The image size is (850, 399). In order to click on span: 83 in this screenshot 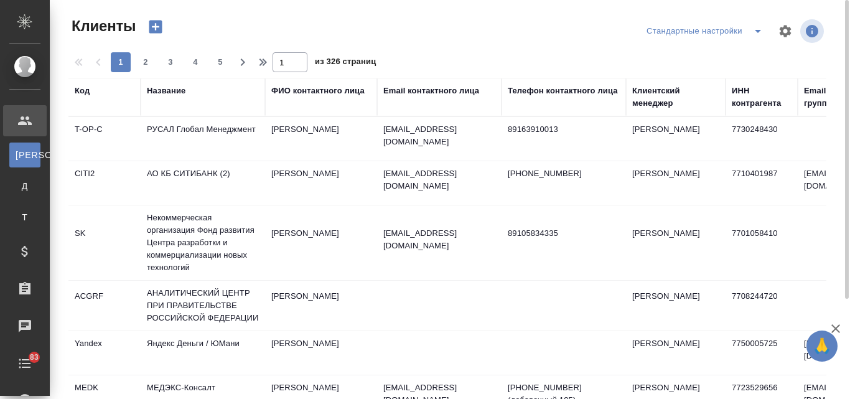, I will do `click(34, 357)`.